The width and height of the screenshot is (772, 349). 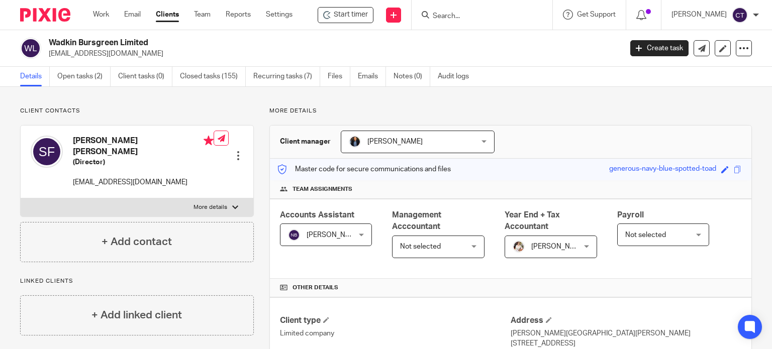 I want to click on p: Client contacts, so click(x=137, y=111).